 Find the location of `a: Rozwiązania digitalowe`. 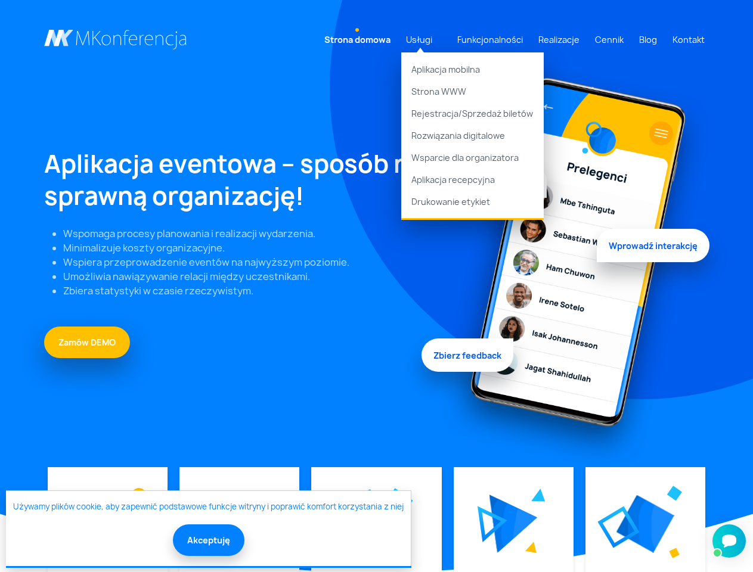

a: Rozwiązania digitalowe is located at coordinates (472, 135).